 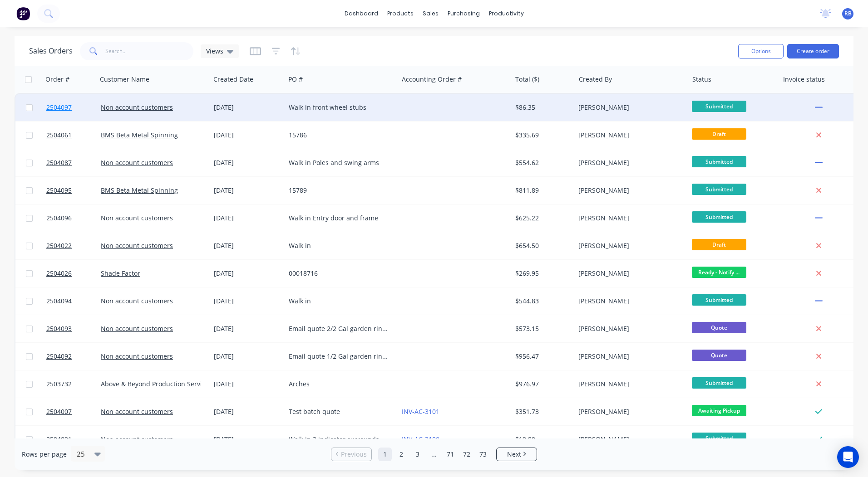 I want to click on div: PO #, so click(x=295, y=79).